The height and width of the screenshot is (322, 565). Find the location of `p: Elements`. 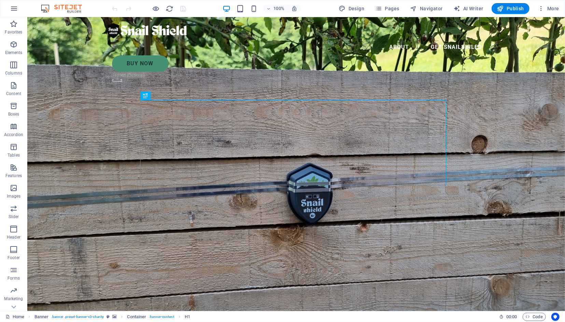

p: Elements is located at coordinates (14, 53).